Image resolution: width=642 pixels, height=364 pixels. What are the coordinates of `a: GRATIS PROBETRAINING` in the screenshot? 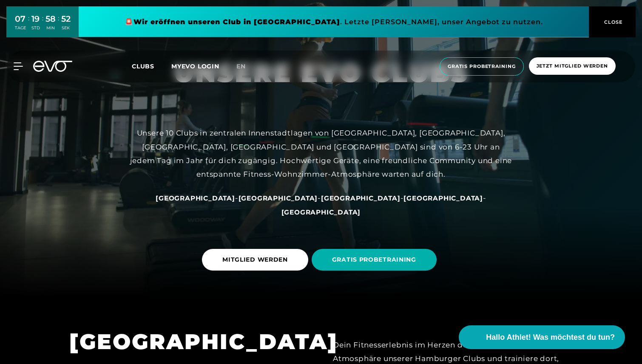 It's located at (376, 260).